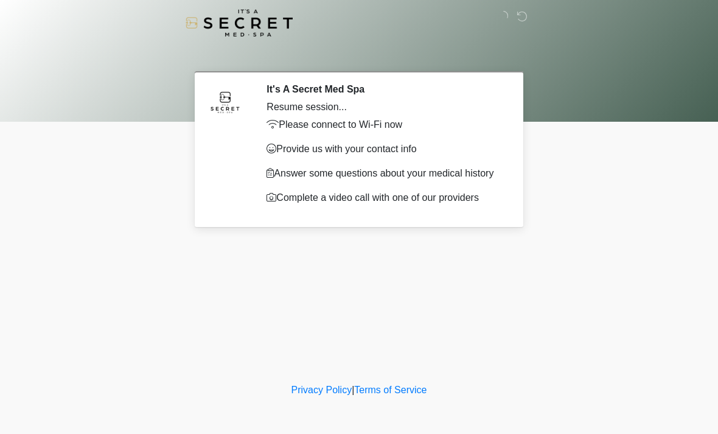  What do you see at coordinates (384, 149) in the screenshot?
I see `p: Provide us with your contact info` at bounding box center [384, 149].